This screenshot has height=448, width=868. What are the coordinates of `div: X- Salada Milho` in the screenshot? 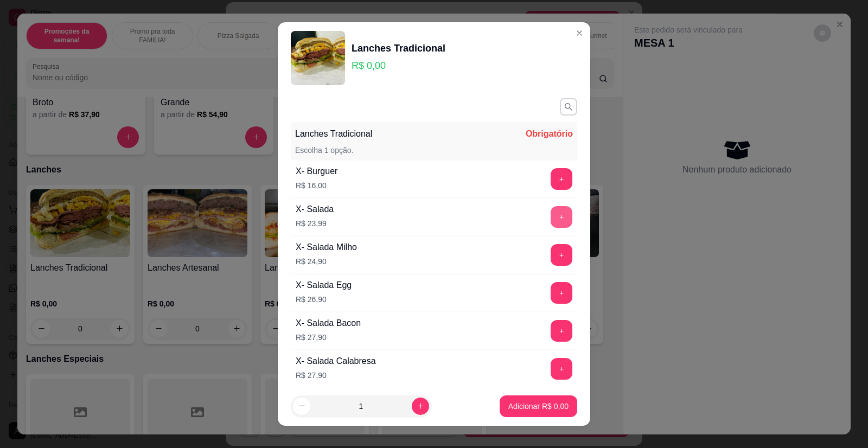 It's located at (326, 247).